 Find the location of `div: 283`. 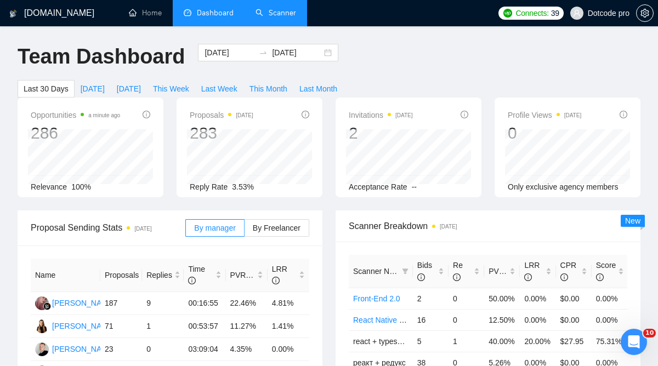

div: 283 is located at coordinates (221, 133).